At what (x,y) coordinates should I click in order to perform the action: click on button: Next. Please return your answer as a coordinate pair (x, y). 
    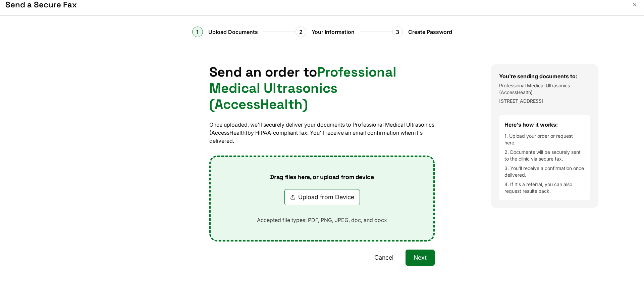
    Looking at the image, I should click on (420, 257).